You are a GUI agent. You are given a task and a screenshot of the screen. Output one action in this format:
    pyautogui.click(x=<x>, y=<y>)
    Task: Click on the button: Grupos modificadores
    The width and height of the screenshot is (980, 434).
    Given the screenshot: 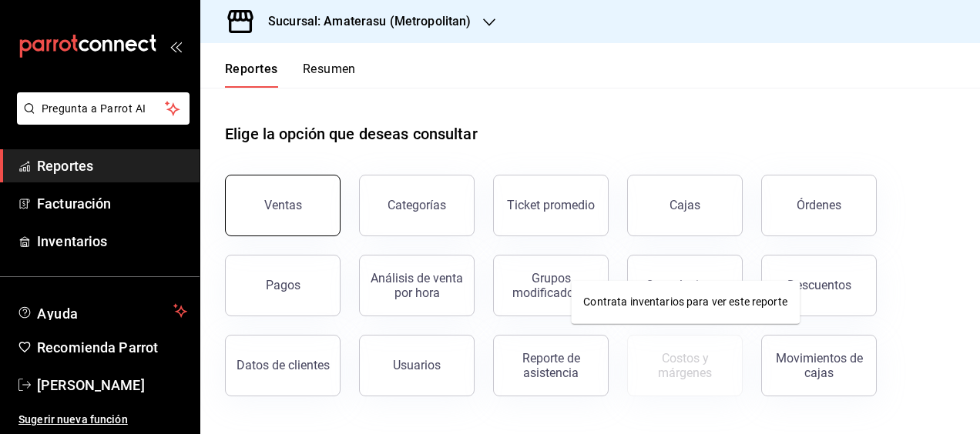 What is the action you would take?
    pyautogui.click(x=550, y=286)
    